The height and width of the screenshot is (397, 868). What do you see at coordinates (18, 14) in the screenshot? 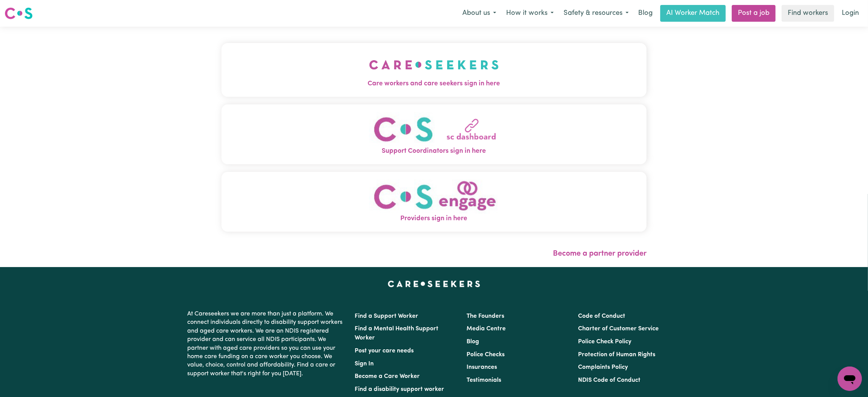
I see `a: Careseekers logo` at bounding box center [18, 14].